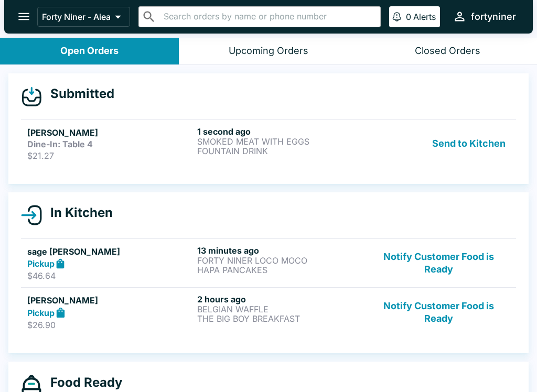  Describe the element at coordinates (280, 300) in the screenshot. I see `h6: 2 hours ago` at that location.